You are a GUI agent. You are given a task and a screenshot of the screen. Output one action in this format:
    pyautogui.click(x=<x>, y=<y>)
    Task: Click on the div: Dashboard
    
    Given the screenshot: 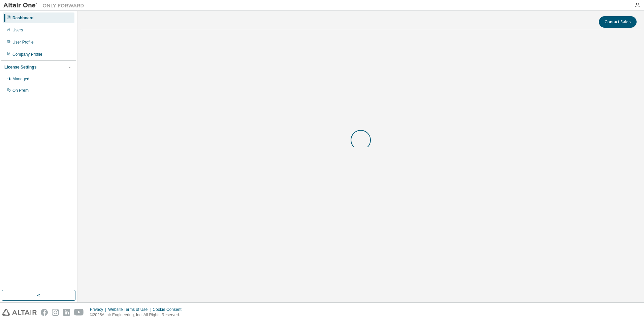 What is the action you would take?
    pyautogui.click(x=23, y=18)
    